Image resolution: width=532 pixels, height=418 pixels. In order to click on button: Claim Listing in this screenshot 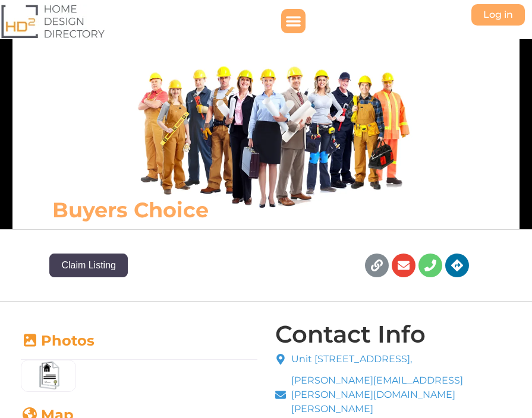, I will do `click(89, 266)`.